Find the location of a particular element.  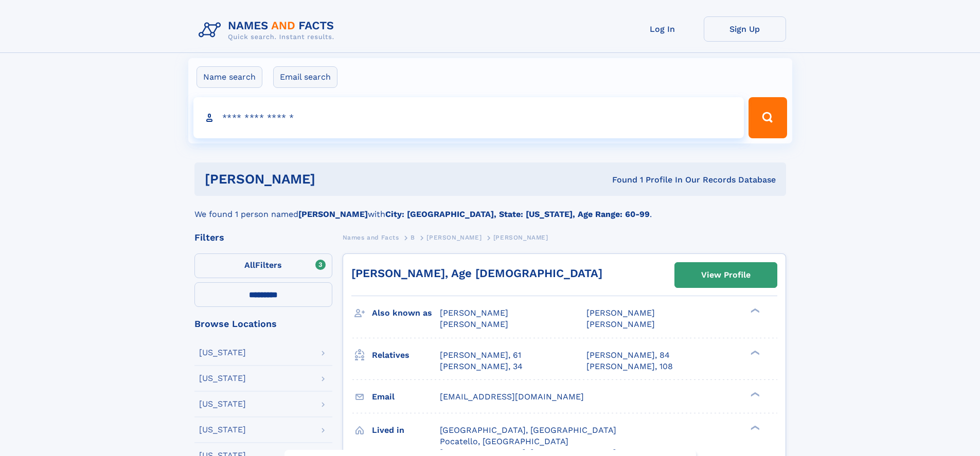

div: Found 1 Profile In Our Records Database is located at coordinates (619, 180).